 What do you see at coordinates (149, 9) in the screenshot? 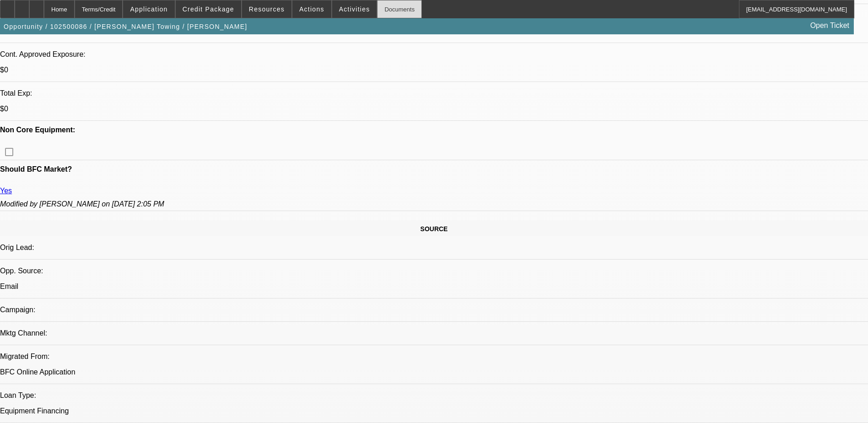
I see `span: Application` at bounding box center [149, 9].